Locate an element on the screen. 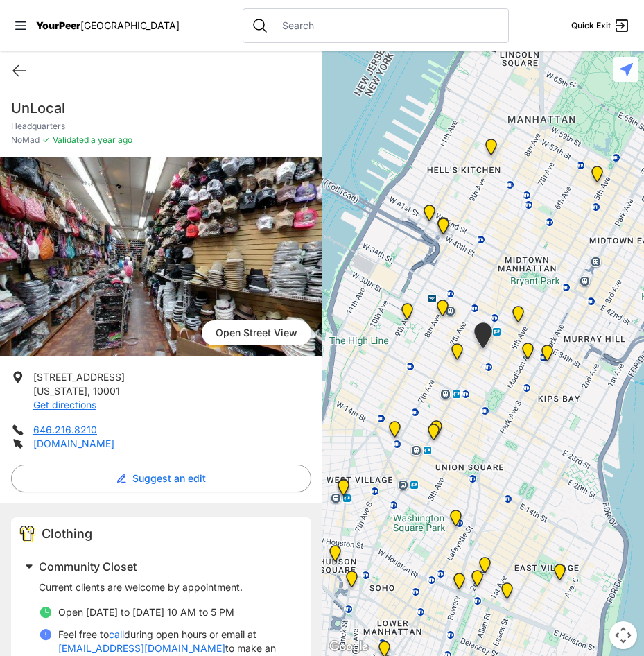 The image size is (644, 656). h1: UnLocal is located at coordinates (161, 108).